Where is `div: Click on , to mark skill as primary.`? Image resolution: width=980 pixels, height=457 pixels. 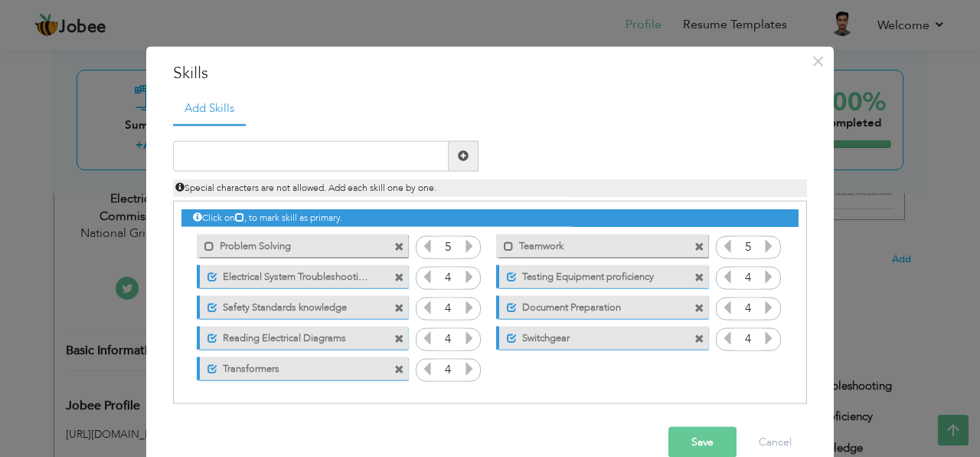 div: Click on , to mark skill as primary. is located at coordinates (490, 217).